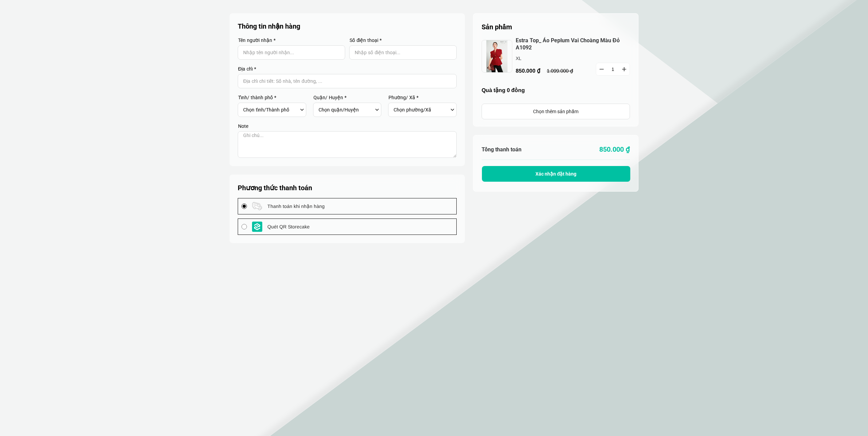 The height and width of the screenshot is (436, 868). I want to click on h5: Phương thức thanh toán, so click(347, 188).